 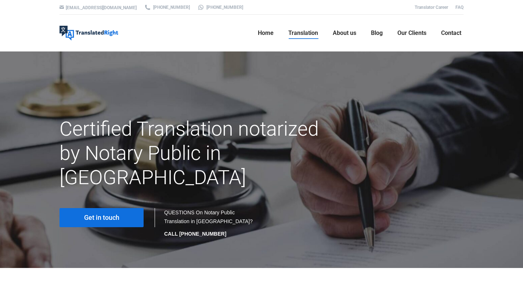 I want to click on span: Translation, so click(x=303, y=33).